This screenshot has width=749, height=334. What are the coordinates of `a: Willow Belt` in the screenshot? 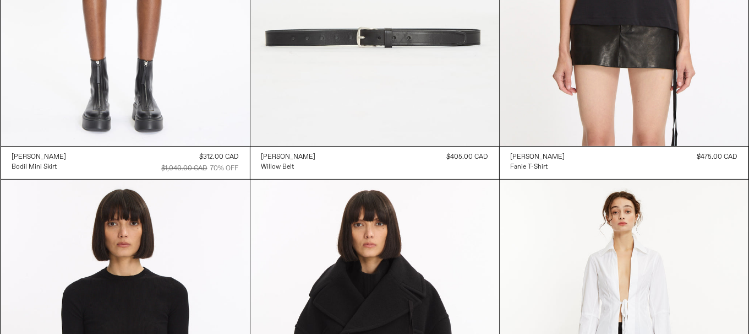 It's located at (288, 167).